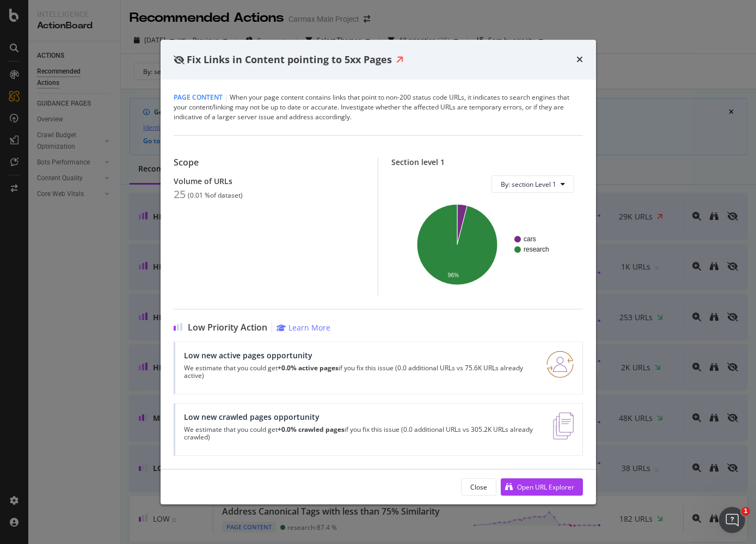 This screenshot has width=756, height=544. Describe the element at coordinates (215, 196) in the screenshot. I see `div: ( 0.01 % of dataset )` at that location.